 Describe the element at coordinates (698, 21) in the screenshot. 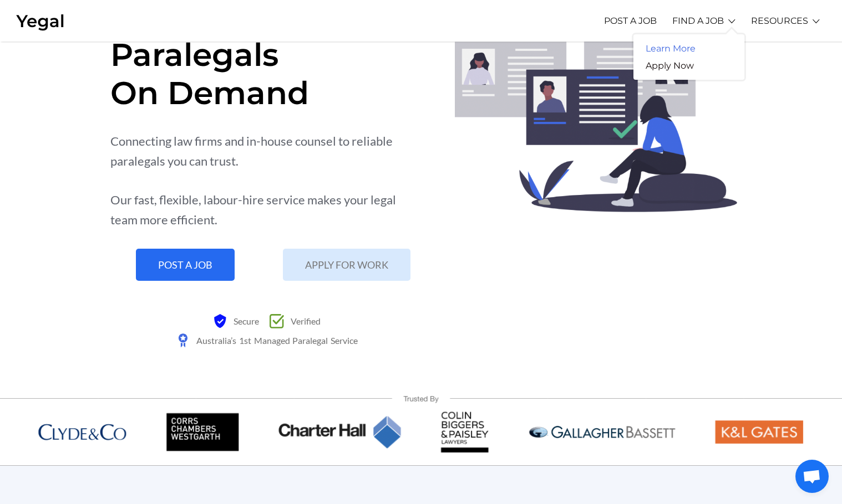

I see `a: FIND A JOB` at that location.